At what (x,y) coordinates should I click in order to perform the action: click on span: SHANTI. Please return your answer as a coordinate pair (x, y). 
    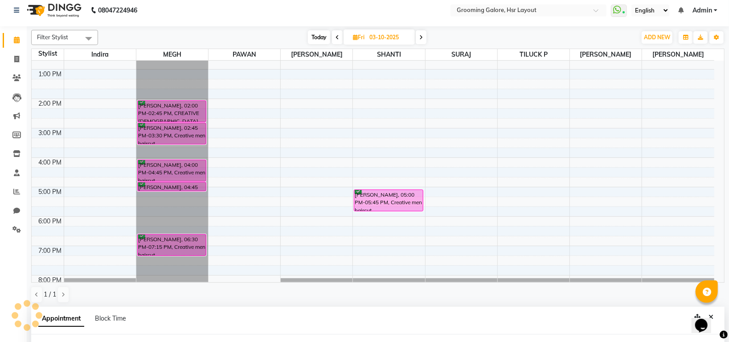
    Looking at the image, I should click on (388, 54).